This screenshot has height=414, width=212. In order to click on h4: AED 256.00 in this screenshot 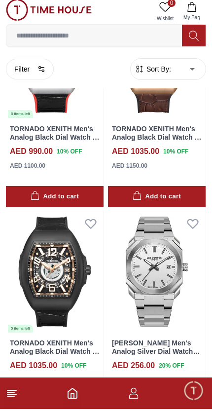, I will do `click(133, 371)`.